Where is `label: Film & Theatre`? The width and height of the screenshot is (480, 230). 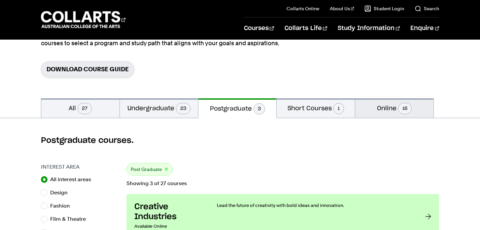
label: Film & Theatre is located at coordinates (71, 219).